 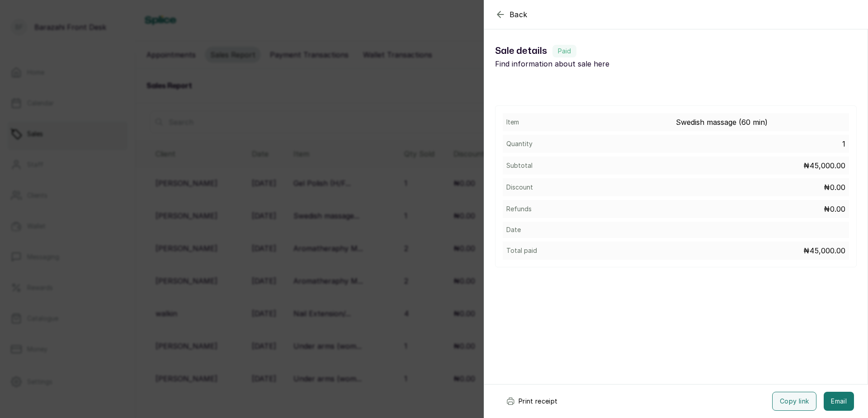 What do you see at coordinates (519, 187) in the screenshot?
I see `p: Discount` at bounding box center [519, 187].